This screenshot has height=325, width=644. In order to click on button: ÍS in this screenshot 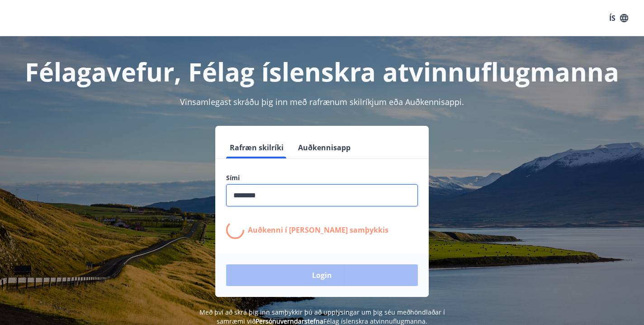, I will do `click(619, 18)`.